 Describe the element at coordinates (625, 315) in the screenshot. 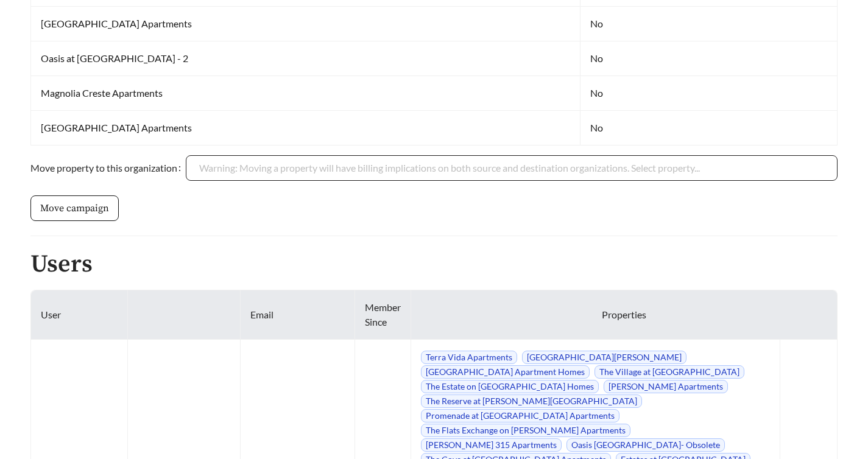

I see `th: Properties` at that location.